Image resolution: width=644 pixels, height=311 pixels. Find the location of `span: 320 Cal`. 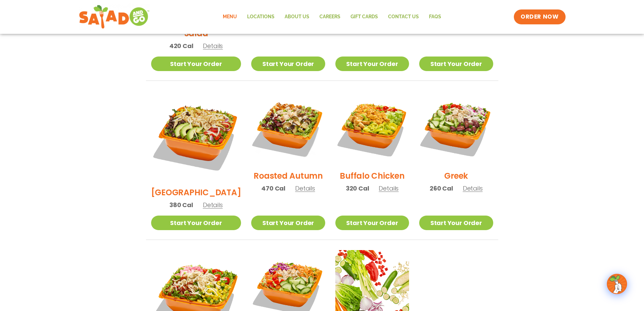

span: 320 Cal is located at coordinates (357, 188).